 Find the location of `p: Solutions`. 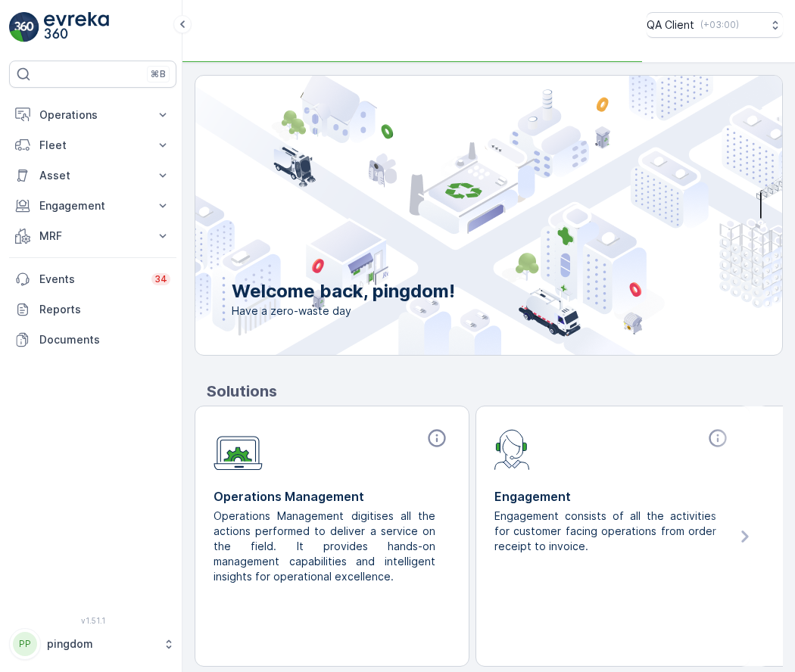

p: Solutions is located at coordinates (495, 391).